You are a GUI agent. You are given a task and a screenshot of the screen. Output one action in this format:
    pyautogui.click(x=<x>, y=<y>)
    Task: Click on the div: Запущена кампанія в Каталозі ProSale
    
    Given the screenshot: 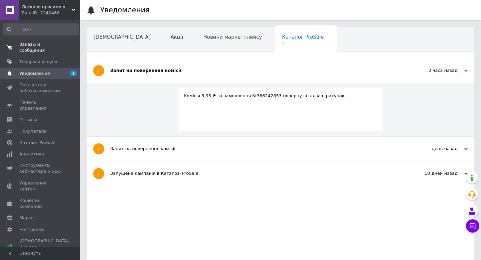 What is the action you would take?
    pyautogui.click(x=256, y=173)
    